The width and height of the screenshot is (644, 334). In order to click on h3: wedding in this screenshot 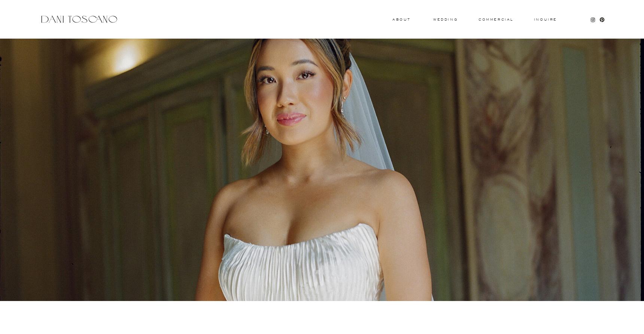, I will do `click(445, 19)`.